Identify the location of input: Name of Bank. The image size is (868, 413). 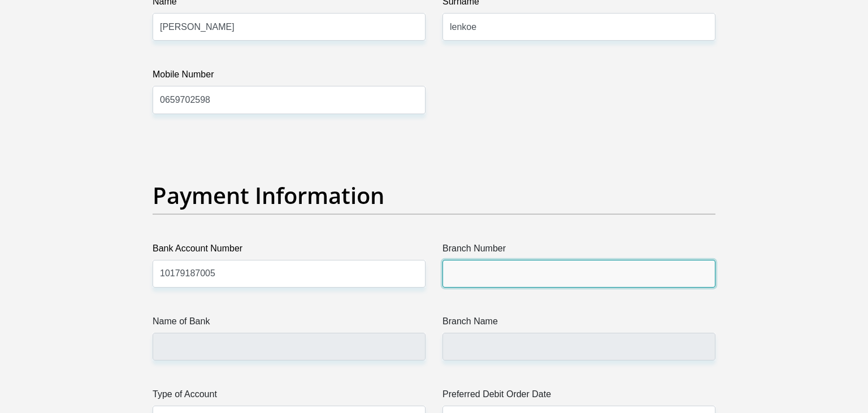
(289, 346).